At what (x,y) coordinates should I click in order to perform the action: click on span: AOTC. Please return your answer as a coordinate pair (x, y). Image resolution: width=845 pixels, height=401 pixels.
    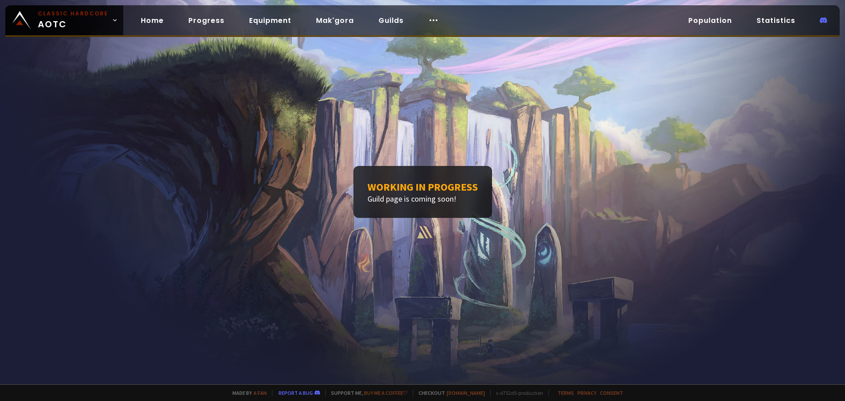
    Looking at the image, I should click on (73, 20).